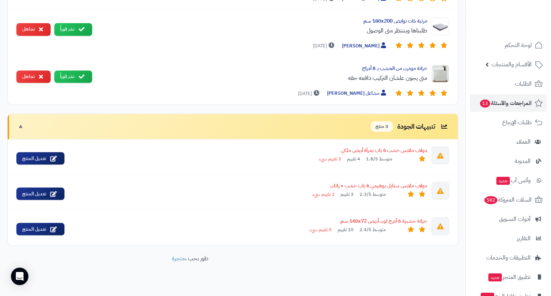 The image size is (551, 296). I want to click on a: طلبات الإرجاع, so click(508, 122).